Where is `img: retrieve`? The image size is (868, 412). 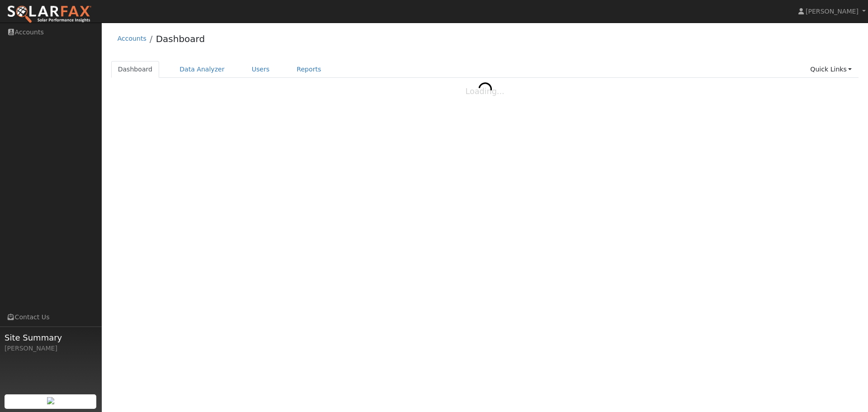 img: retrieve is located at coordinates (50, 401).